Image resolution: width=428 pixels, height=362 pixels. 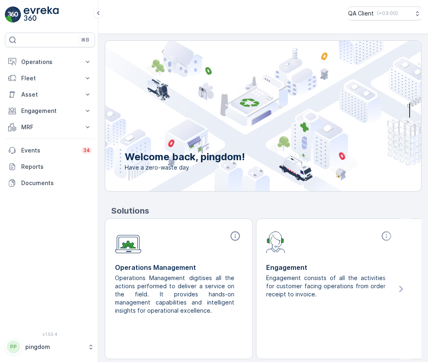 I want to click on p: pingdom, so click(x=54, y=347).